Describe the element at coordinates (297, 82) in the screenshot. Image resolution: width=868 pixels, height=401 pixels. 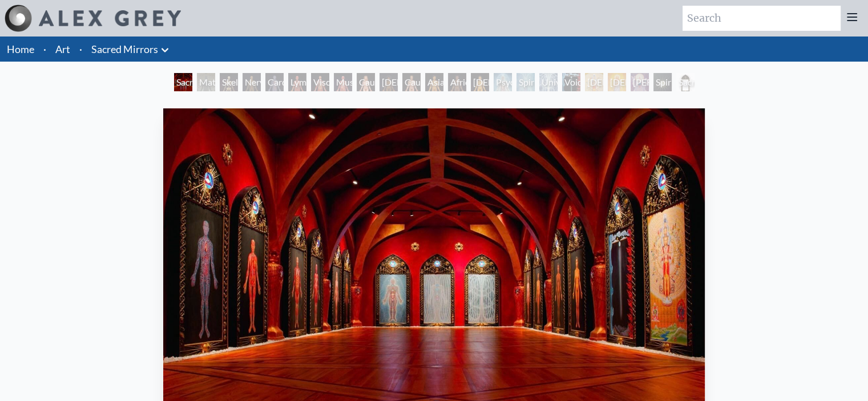
I see `div: Lymphatic System` at that location.